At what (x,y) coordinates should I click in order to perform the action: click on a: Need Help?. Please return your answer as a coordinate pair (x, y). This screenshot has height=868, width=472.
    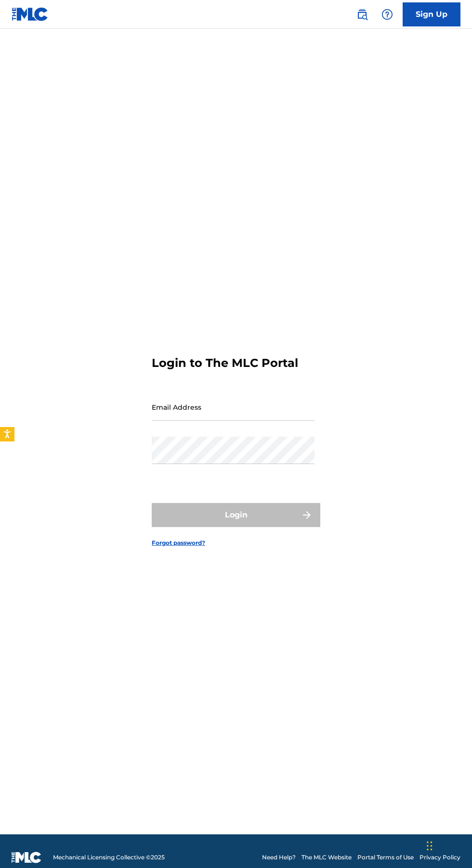
    Looking at the image, I should click on (279, 857).